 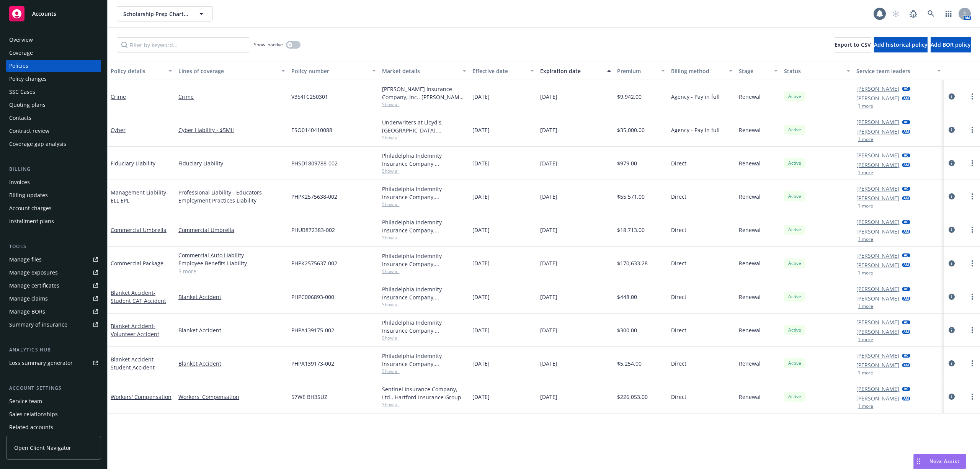 What do you see at coordinates (38, 144) in the screenshot?
I see `div: Coverage gap analysis` at bounding box center [38, 144].